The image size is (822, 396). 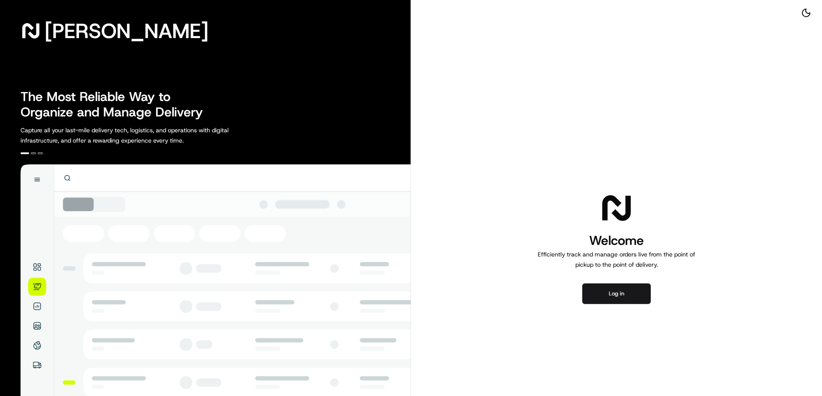 What do you see at coordinates (616, 241) in the screenshot?
I see `h1: Welcome` at bounding box center [616, 241].